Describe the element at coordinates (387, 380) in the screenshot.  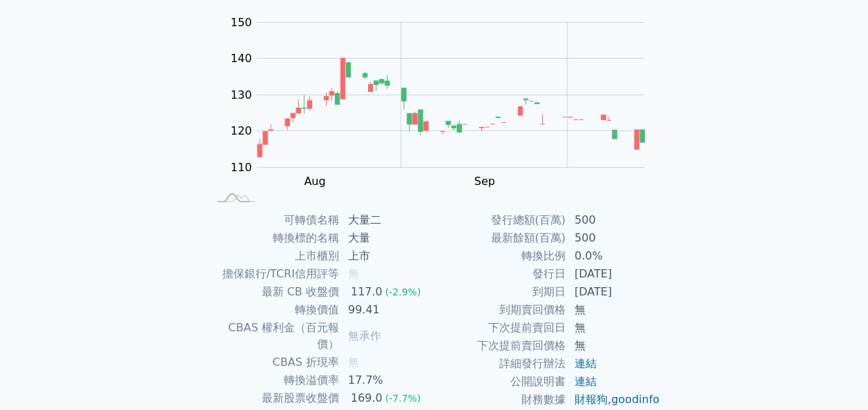
I see `td: 17.7%` at that location.